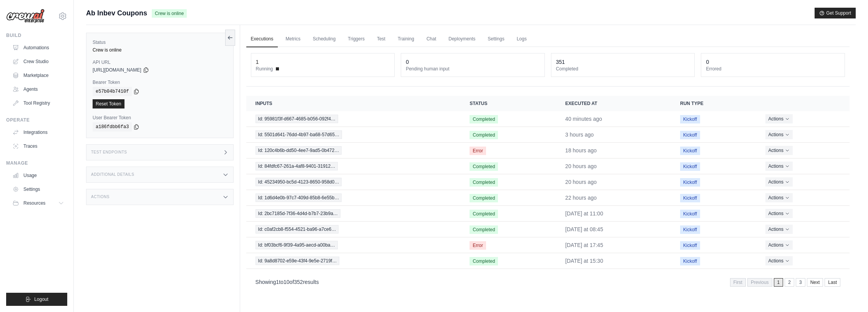 The width and height of the screenshot is (868, 312). I want to click on a: Triggers, so click(356, 39).